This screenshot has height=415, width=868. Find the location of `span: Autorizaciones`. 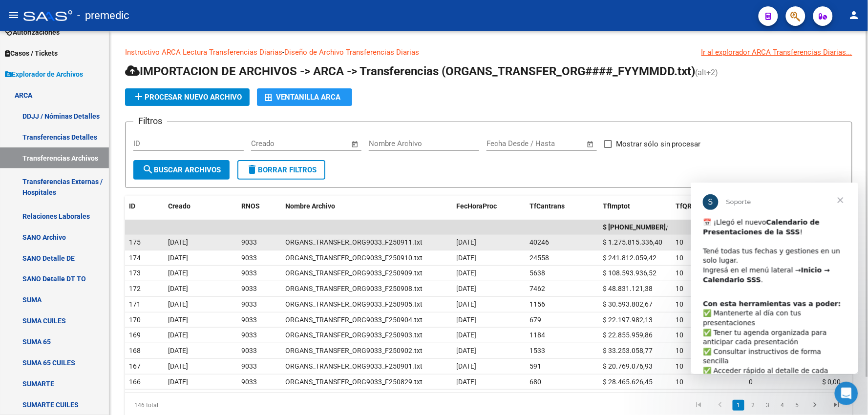

span: Autorizaciones is located at coordinates (32, 32).